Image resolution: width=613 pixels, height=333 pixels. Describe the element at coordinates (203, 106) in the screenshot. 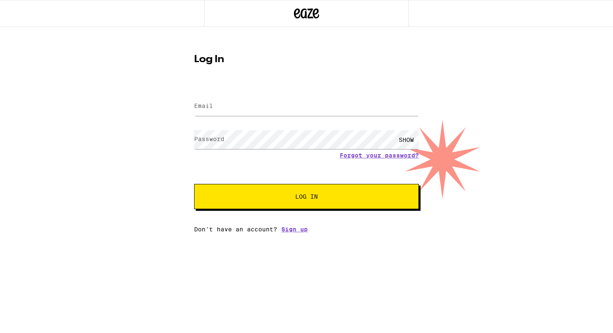

I see `label: Email` at that location.